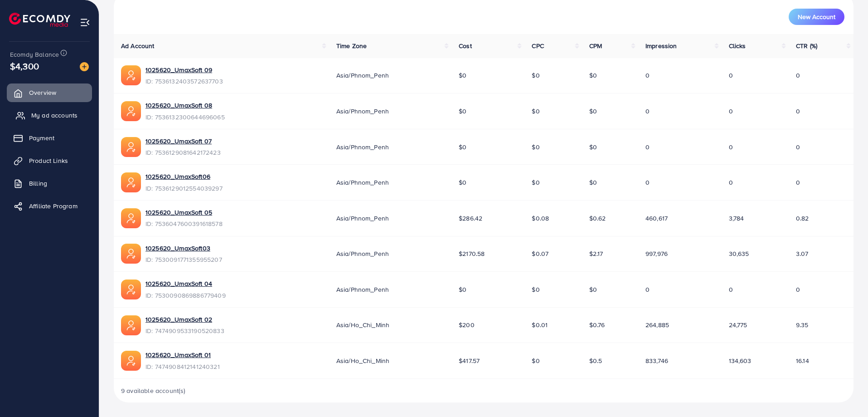  Describe the element at coordinates (49, 205) in the screenshot. I see `a: Affiliate Program` at that location.